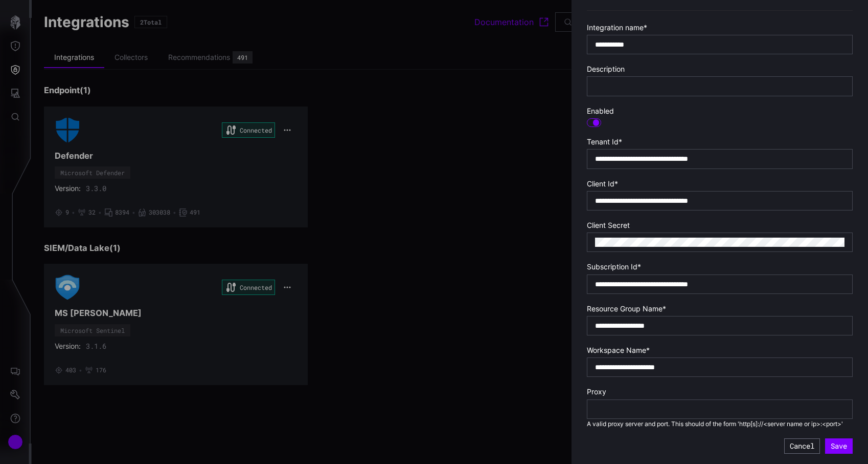 The height and width of the screenshot is (464, 868). I want to click on label: Integration name *, so click(720, 27).